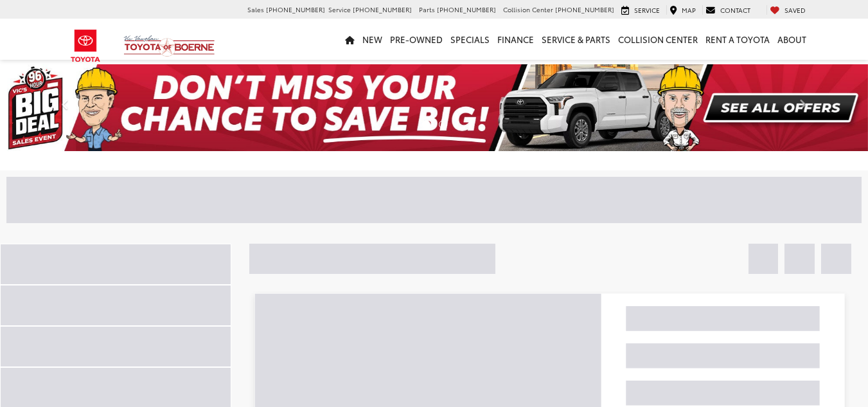  What do you see at coordinates (350, 39) in the screenshot?
I see `a: Home` at bounding box center [350, 39].